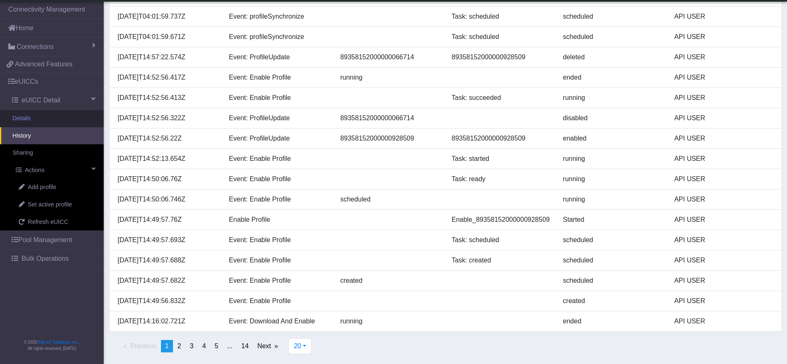 Image resolution: width=787 pixels, height=364 pixels. What do you see at coordinates (54, 259) in the screenshot?
I see `a: Bulk Operations` at bounding box center [54, 259].